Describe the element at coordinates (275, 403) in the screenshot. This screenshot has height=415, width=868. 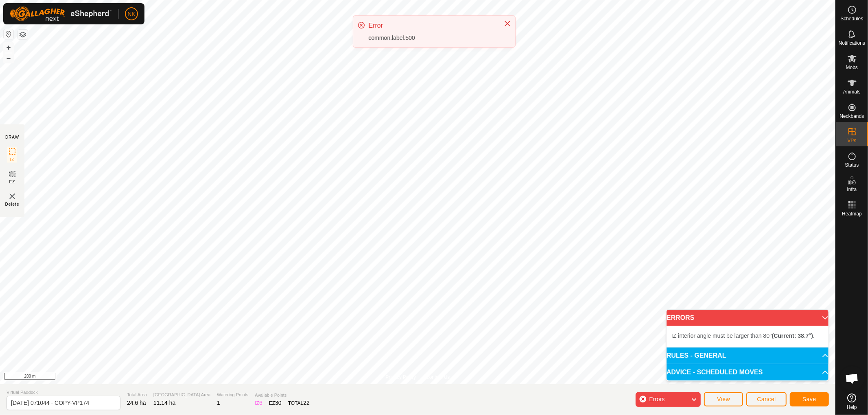
I see `div: EZ` at that location.